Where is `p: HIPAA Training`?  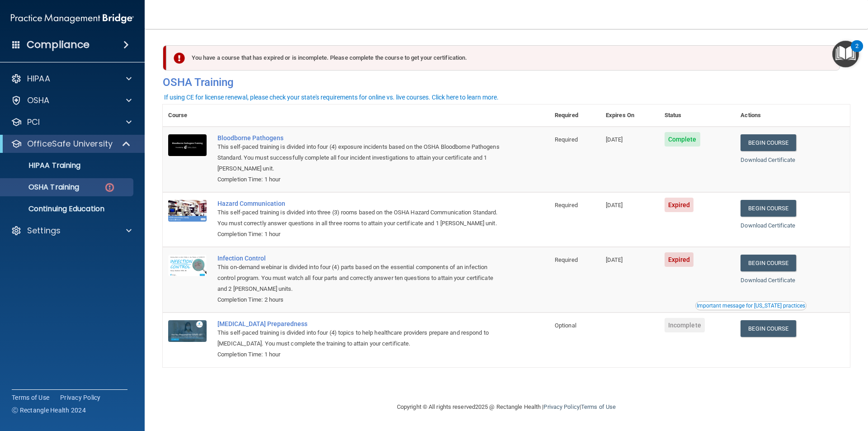
p: HIPAA Training is located at coordinates (43, 166).